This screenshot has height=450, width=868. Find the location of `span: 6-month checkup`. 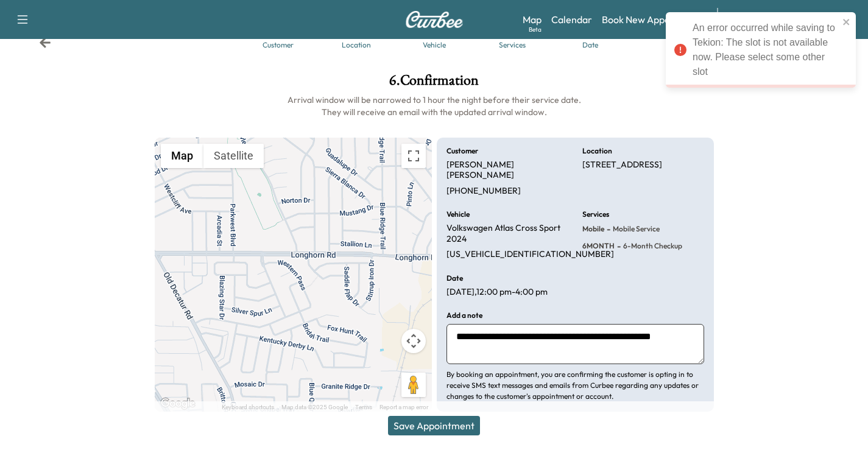

span: 6-month checkup is located at coordinates (651, 246).